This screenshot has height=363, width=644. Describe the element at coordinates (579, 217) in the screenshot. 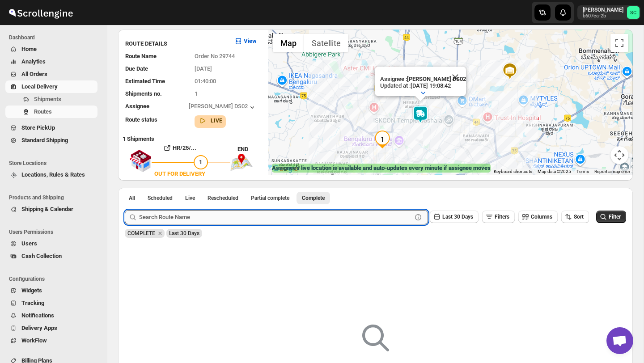

I see `span: Sort` at that location.